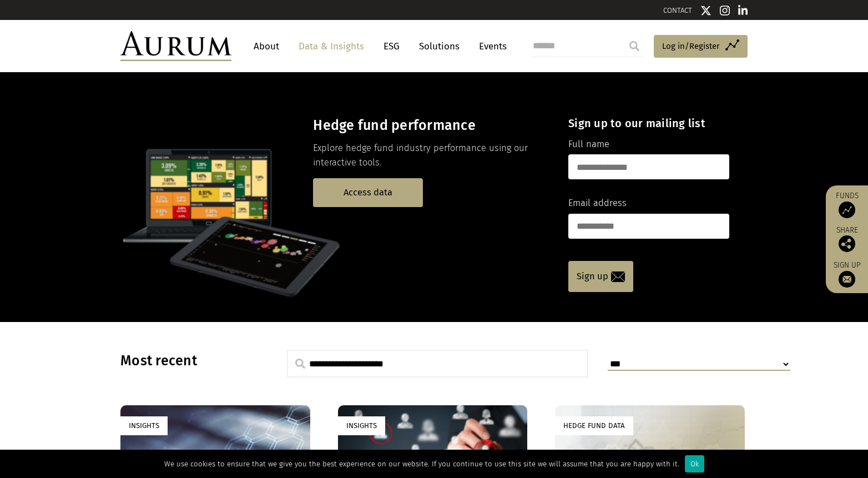  Describe the element at coordinates (490, 46) in the screenshot. I see `a: Events` at that location.